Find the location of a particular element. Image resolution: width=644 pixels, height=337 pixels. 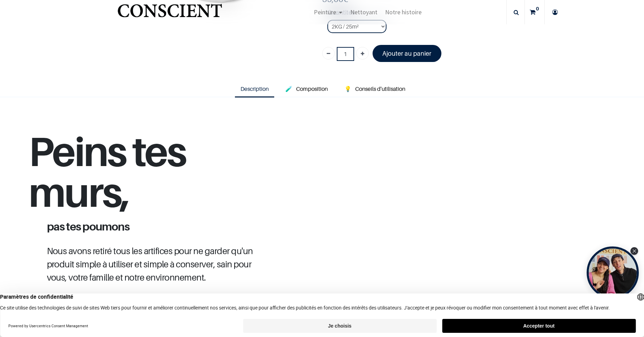

font: Ajouter au panier is located at coordinates (407, 53).